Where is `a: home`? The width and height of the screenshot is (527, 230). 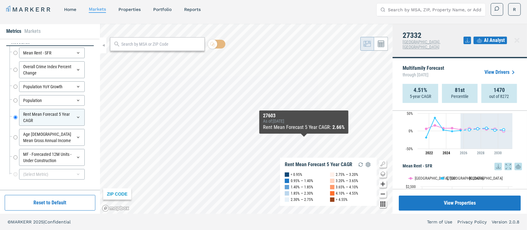 a: home is located at coordinates (70, 9).